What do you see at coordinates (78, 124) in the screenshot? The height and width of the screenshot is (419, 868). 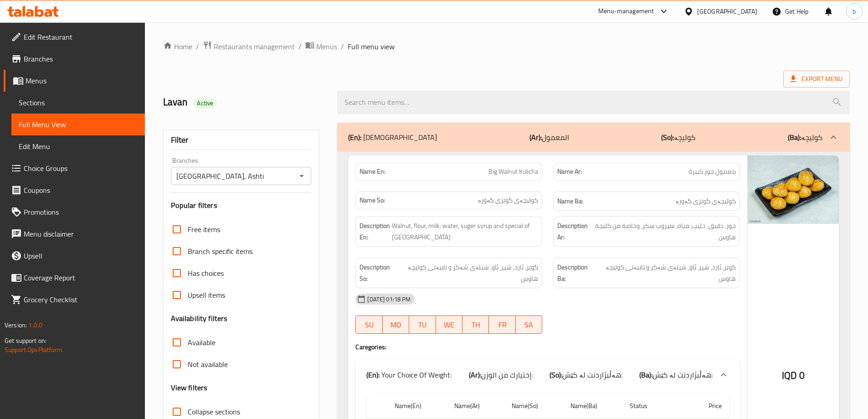 I see `span: Full Menu View` at bounding box center [78, 124].